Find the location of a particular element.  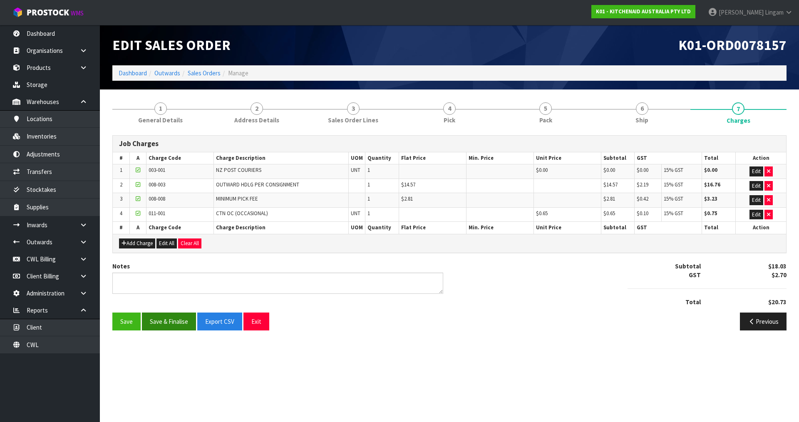

span: Pack is located at coordinates (546, 120).